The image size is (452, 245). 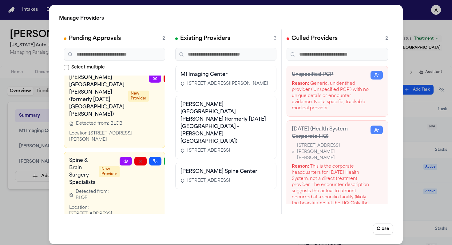 What do you see at coordinates (82, 172) in the screenshot?
I see `h3: Spine & Brain Surgery Specialists` at bounding box center [82, 172].